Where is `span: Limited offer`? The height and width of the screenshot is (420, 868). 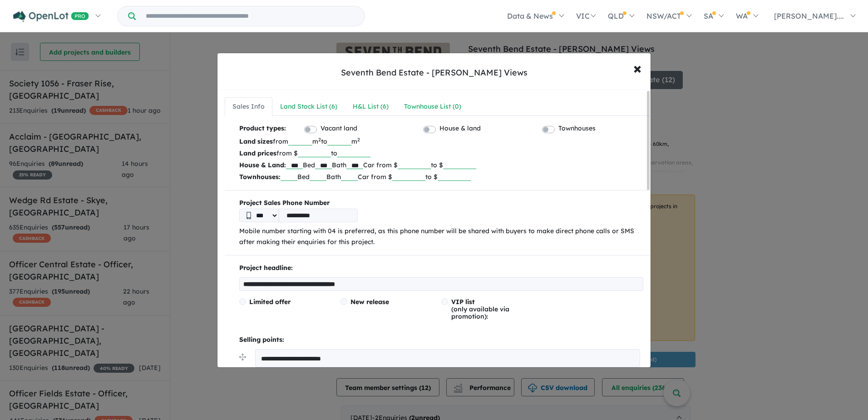
span: Limited offer is located at coordinates (270, 302).